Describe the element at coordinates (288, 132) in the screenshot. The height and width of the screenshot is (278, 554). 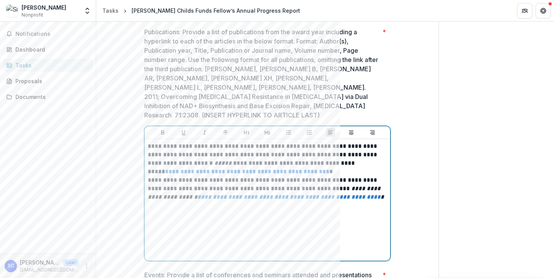
I see `button: Bullet List` at that location.